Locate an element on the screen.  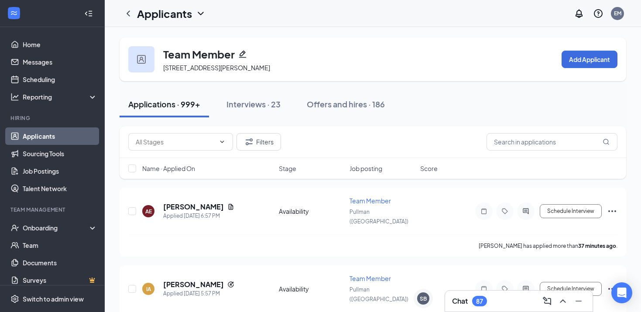
div: Applications · 999+ is located at coordinates (164, 104).